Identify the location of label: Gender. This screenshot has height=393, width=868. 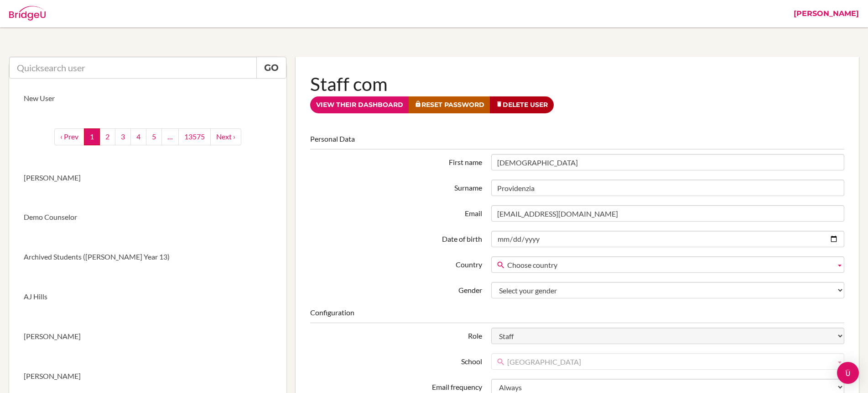
(396, 289).